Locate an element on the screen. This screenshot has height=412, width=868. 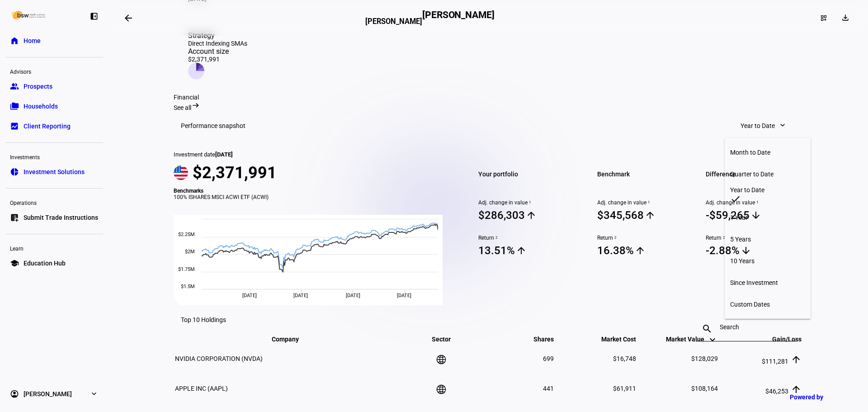
div: 5 Years is located at coordinates (768, 239).